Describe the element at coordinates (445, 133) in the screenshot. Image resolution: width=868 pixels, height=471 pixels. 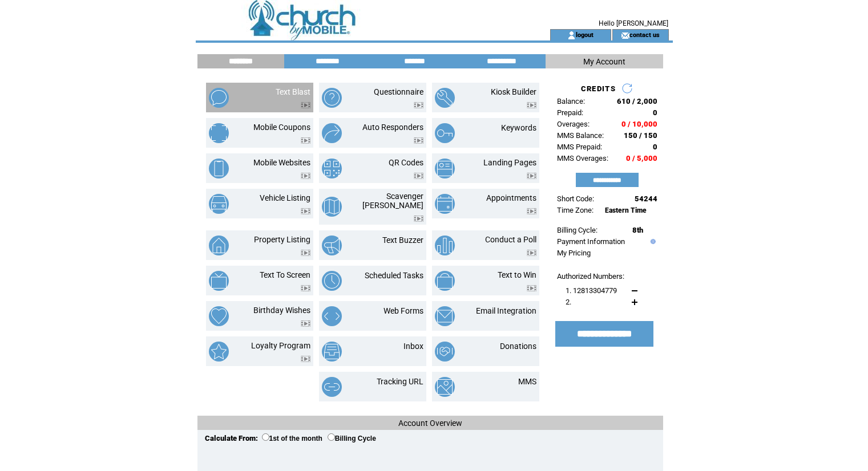
I see `img: keywords.png` at that location.